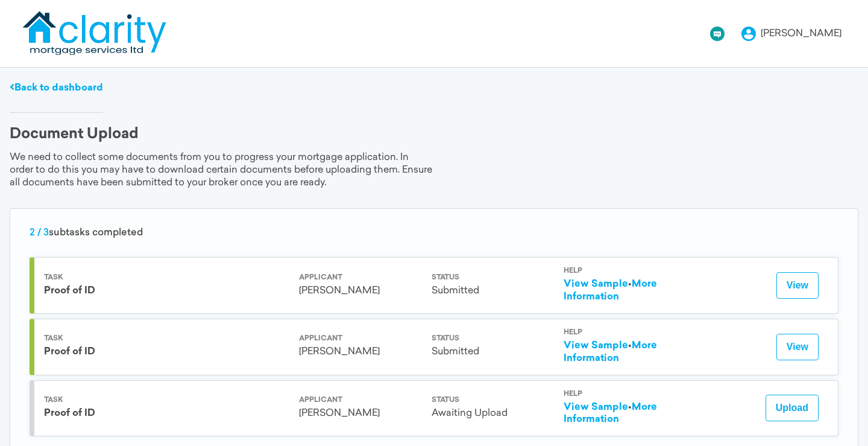 This screenshot has height=446, width=868. Describe the element at coordinates (792, 408) in the screenshot. I see `button: Upload` at that location.